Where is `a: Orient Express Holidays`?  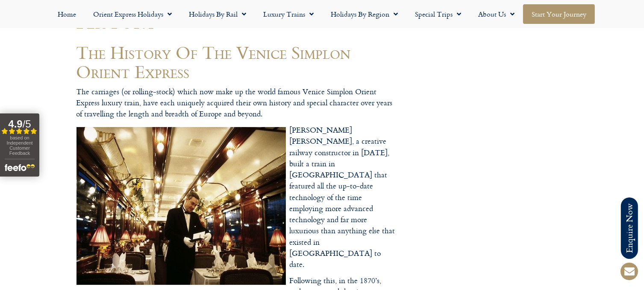 a: Orient Express Holidays is located at coordinates (132, 14).